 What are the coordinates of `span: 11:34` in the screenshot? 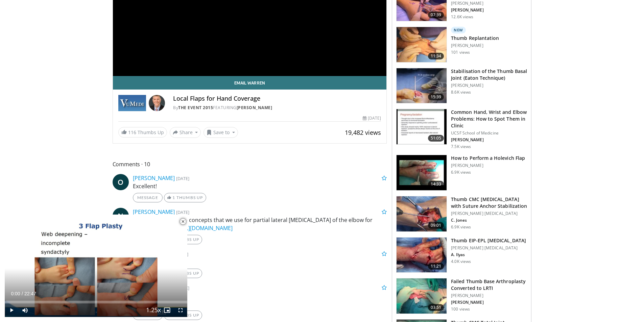 It's located at (436, 56).